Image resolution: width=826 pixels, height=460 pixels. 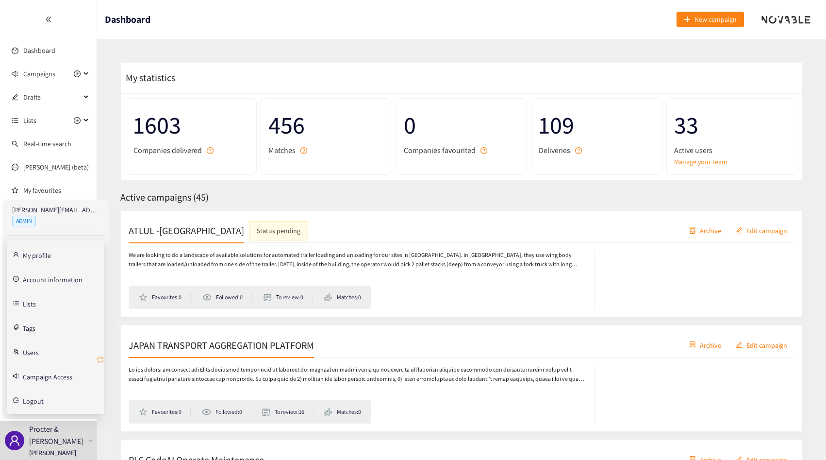 I want to click on span: logout, so click(x=16, y=400).